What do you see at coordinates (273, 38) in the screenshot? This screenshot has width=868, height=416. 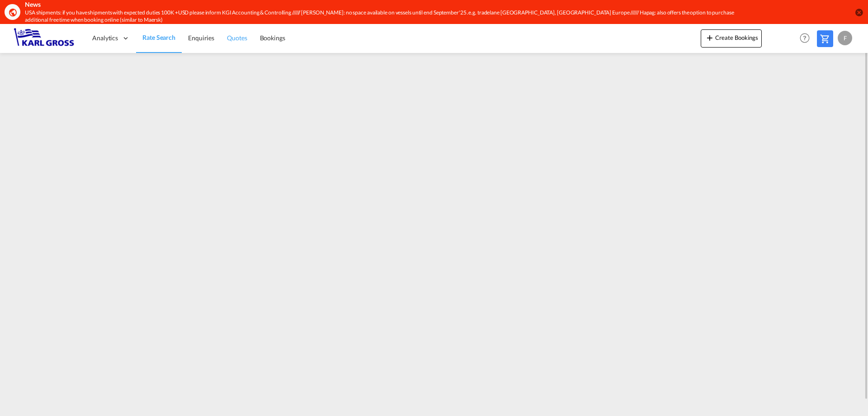 I see `a: Bookings` at bounding box center [273, 38].